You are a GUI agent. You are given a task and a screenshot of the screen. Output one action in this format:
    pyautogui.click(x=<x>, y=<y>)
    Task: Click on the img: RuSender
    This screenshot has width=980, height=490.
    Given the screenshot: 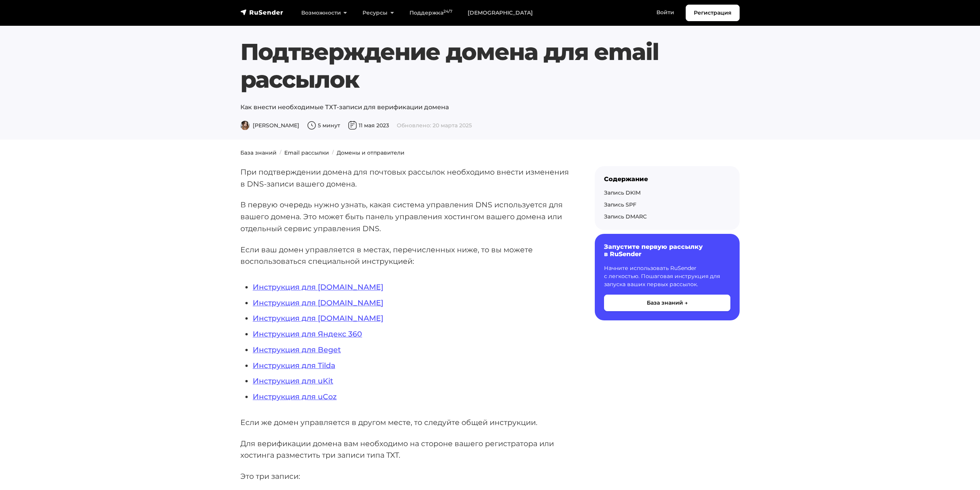 What is the action you would take?
    pyautogui.click(x=262, y=12)
    